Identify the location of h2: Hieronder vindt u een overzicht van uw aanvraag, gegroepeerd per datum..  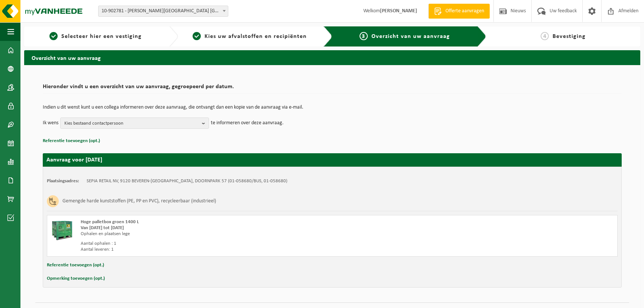
(332, 89).